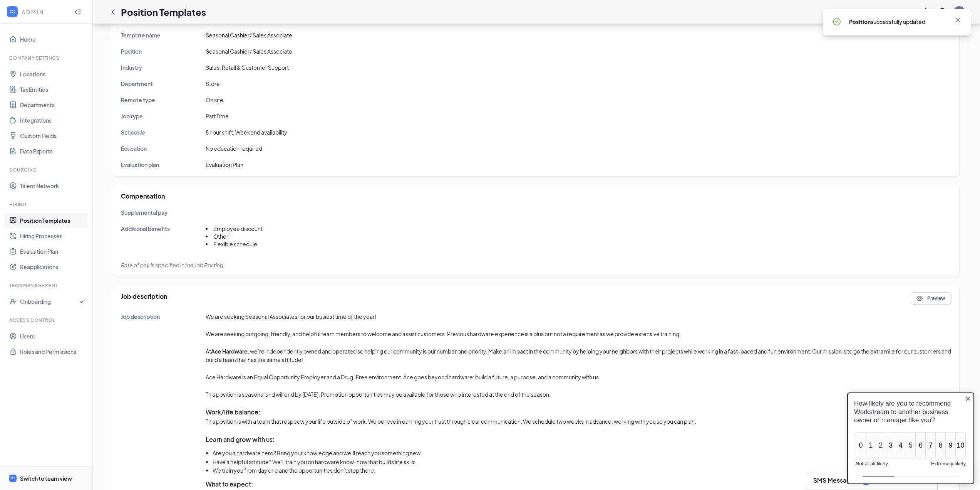 The height and width of the screenshot is (490, 980). Describe the element at coordinates (230, 484) in the screenshot. I see `strong: What to expect:` at that location.